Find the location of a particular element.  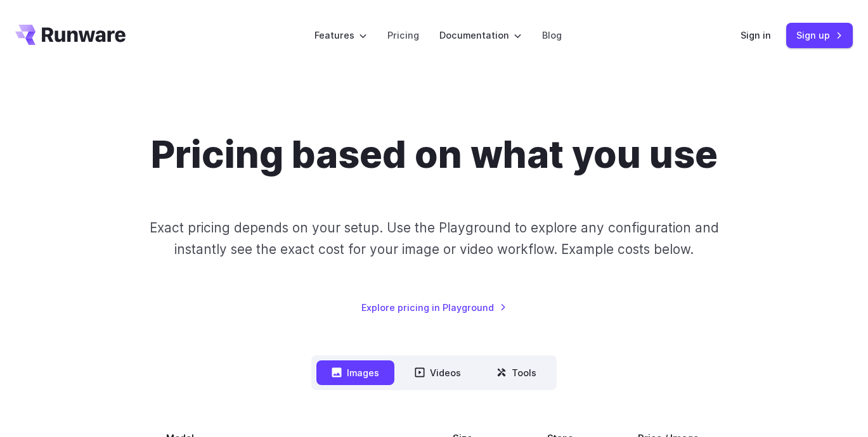

a: Sign up is located at coordinates (819, 34).